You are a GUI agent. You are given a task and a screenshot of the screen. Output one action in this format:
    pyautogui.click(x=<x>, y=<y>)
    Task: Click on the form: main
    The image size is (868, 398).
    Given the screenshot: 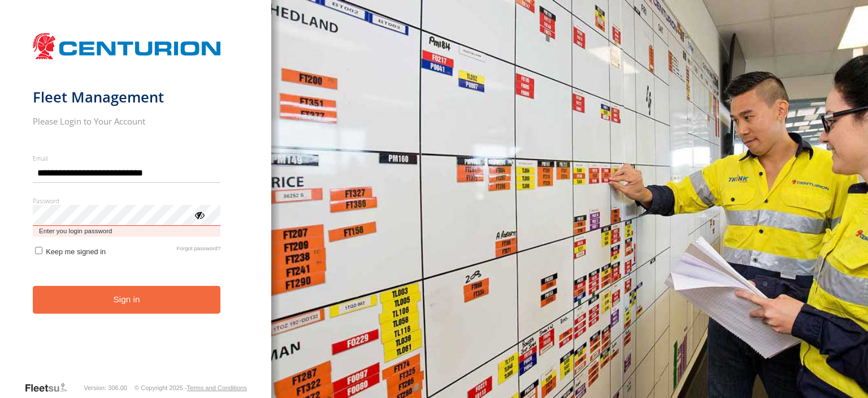 What is the action you would take?
    pyautogui.click(x=135, y=204)
    